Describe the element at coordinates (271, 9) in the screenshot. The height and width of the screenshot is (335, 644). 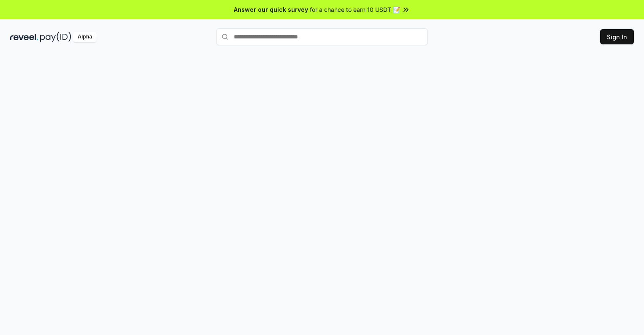
I see `span: Answer our quick survey` at that location.